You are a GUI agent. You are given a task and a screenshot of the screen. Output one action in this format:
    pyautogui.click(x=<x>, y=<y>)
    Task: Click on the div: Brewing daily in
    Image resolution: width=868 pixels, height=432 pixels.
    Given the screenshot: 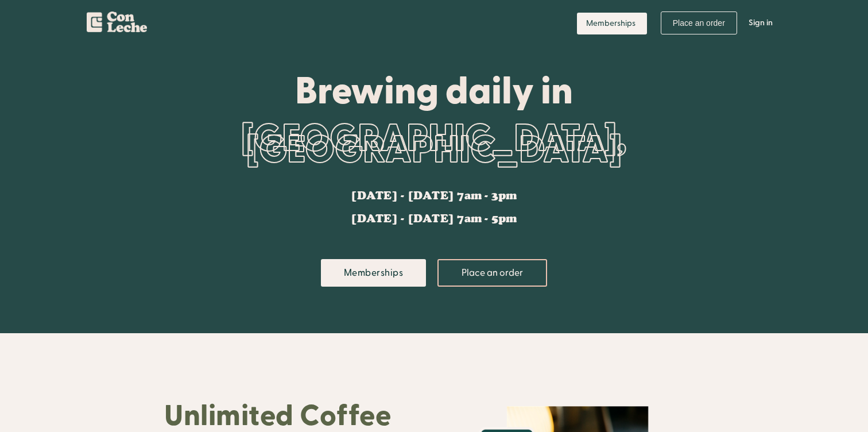 What is the action you would take?
    pyautogui.click(x=434, y=90)
    